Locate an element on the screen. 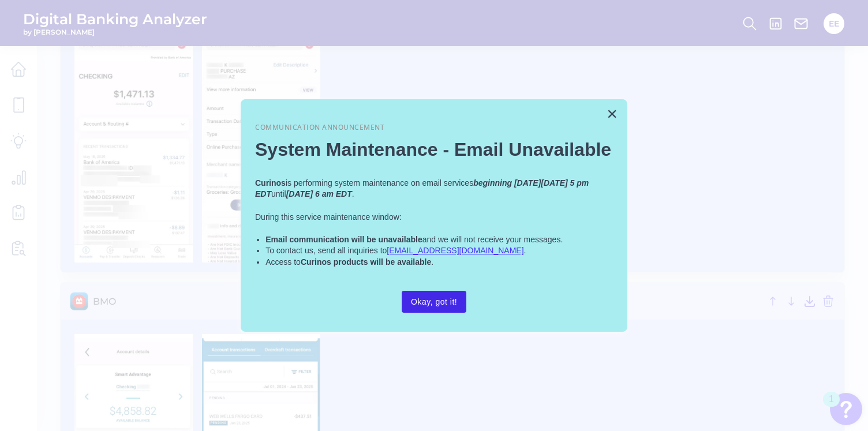 This screenshot has height=431, width=868. span: Access to is located at coordinates (283, 262).